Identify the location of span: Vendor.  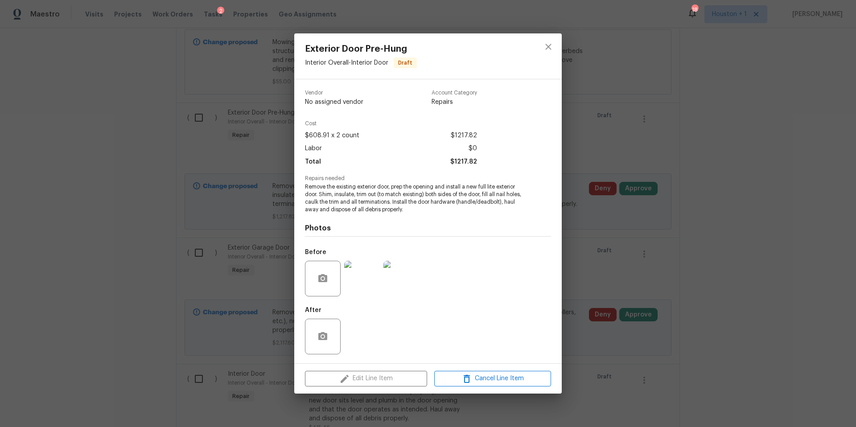
(334, 93).